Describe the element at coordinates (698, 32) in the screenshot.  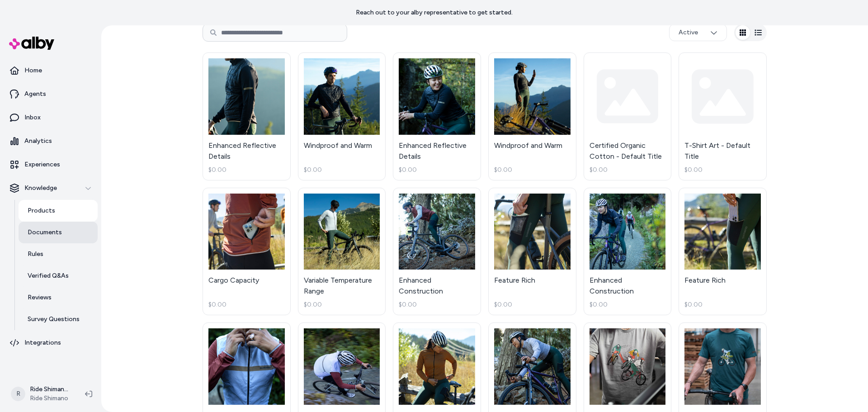
I see `button: Active` at that location.